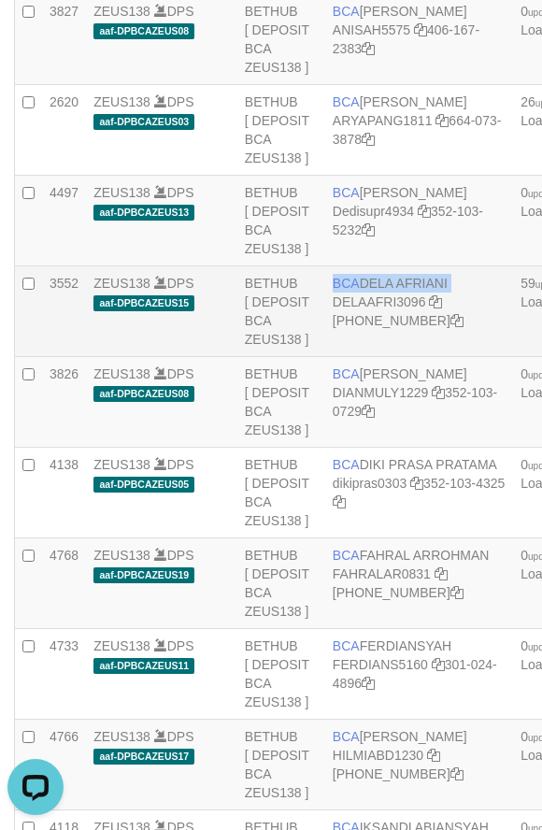 This screenshot has width=542, height=830. What do you see at coordinates (417, 483) in the screenshot?
I see `a: Copy dikipras0303 to clipboard` at bounding box center [417, 483].